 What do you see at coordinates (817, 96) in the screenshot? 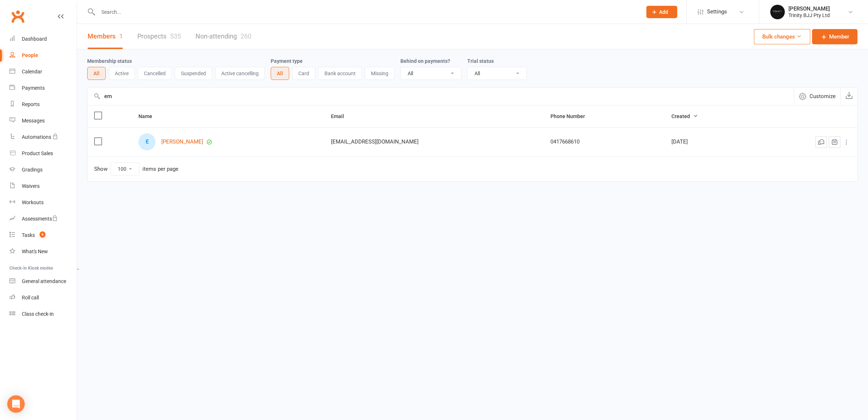
I see `button: Customize` at bounding box center [817, 96].